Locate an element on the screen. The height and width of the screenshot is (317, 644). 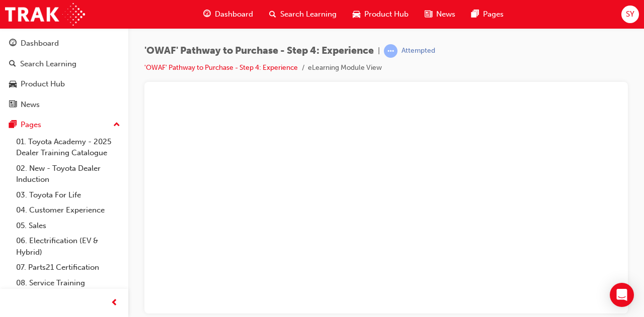
a: guage-iconDashboard is located at coordinates (228, 14).